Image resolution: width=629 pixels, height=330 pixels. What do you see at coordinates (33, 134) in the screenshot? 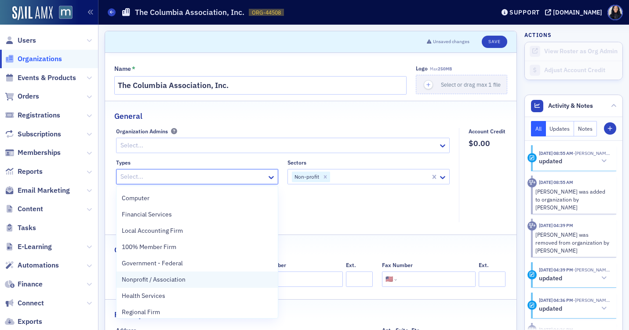
I see `a: Subscriptions` at bounding box center [33, 134].